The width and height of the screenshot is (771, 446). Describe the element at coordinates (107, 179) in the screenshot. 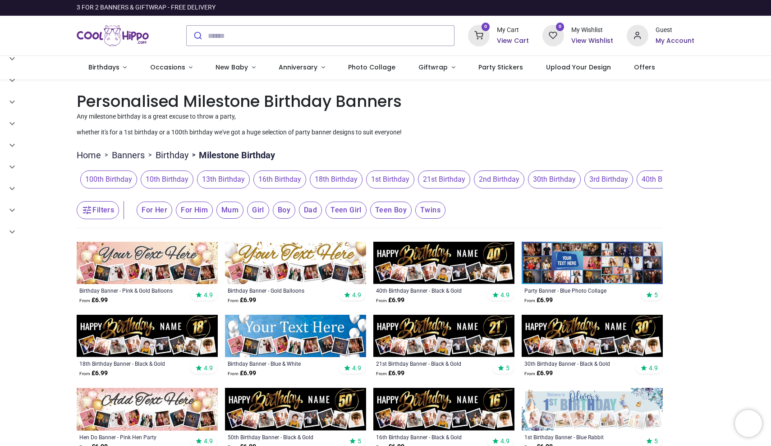

I see `button: 100th Birthday` at that location.